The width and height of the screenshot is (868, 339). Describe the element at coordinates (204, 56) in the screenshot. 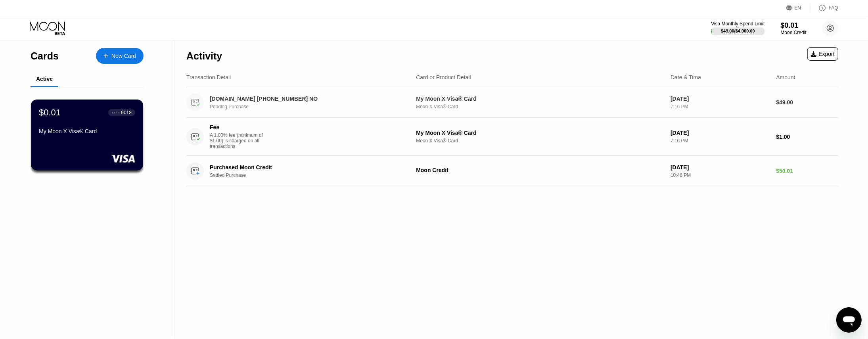

I see `div: Activity` at that location.